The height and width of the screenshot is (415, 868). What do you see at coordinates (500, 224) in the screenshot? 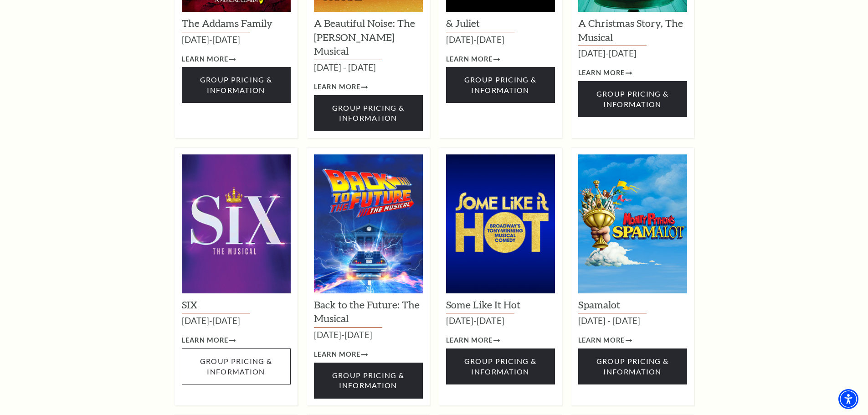
I see `img: Some Like It Hot` at bounding box center [500, 224].